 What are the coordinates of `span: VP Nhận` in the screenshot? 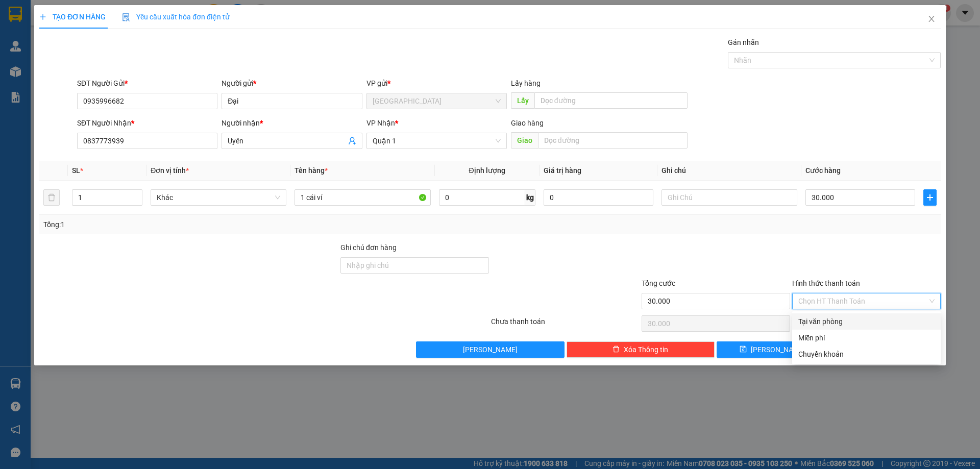 It's located at (381, 123).